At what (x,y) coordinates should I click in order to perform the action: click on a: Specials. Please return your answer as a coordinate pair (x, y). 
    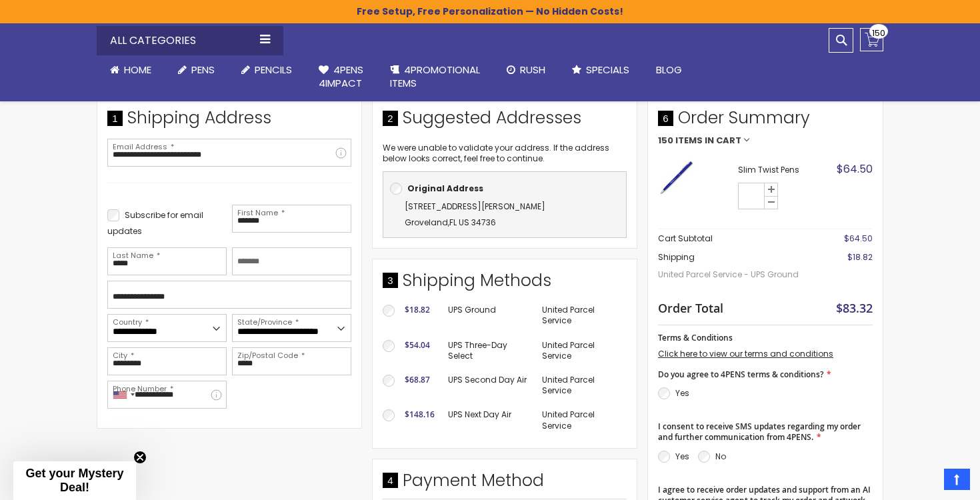
    Looking at the image, I should click on (601, 70).